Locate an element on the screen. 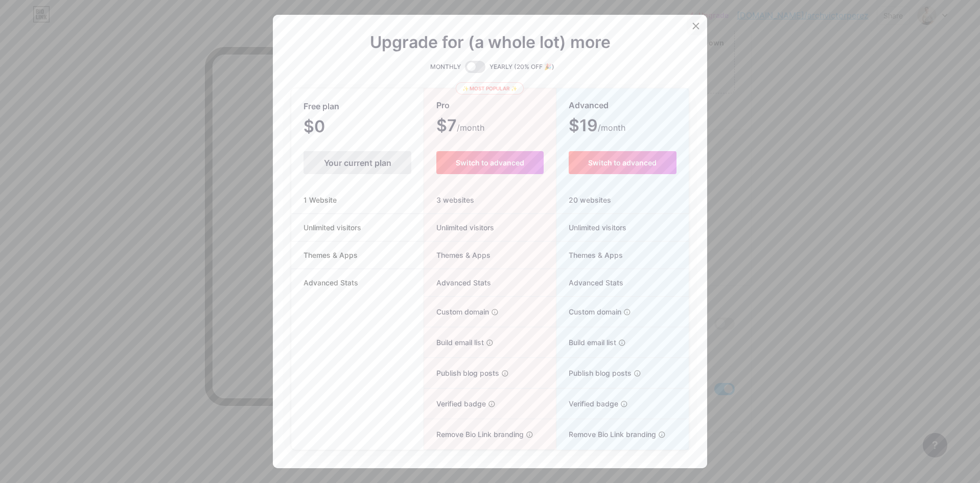 This screenshot has height=483, width=980. span: $7 is located at coordinates (461, 126).